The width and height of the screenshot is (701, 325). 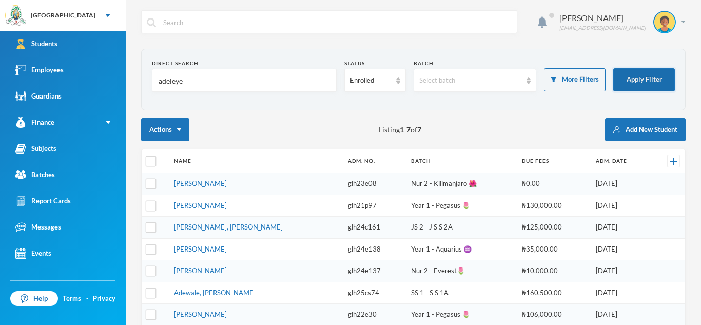 What do you see at coordinates (104, 299) in the screenshot?
I see `a: Privacy` at bounding box center [104, 299].